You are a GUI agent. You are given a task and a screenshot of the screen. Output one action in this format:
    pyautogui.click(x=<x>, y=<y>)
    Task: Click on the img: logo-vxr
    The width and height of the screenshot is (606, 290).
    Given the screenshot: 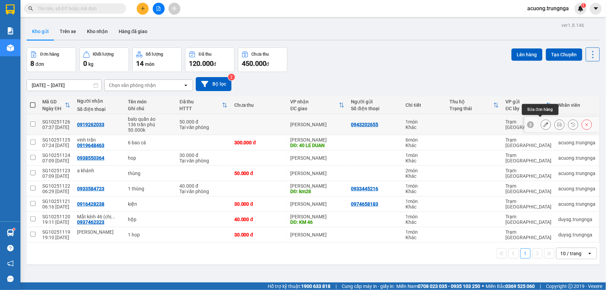 What is the action you would take?
    pyautogui.click(x=10, y=10)
    